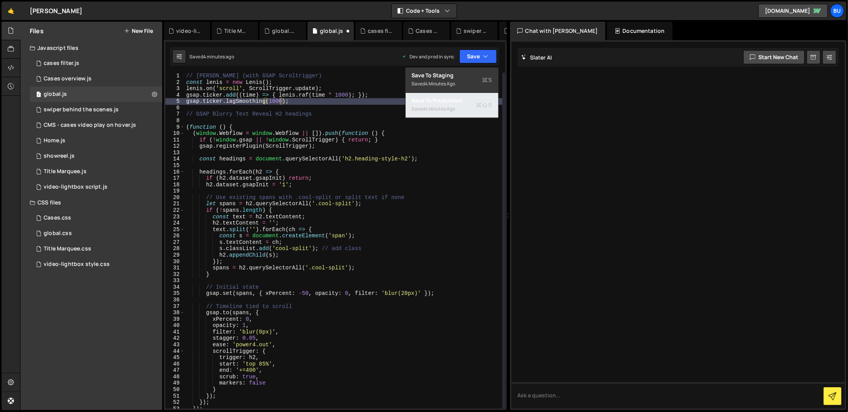 This screenshot has width=848, height=412. What do you see at coordinates (175, 274) in the screenshot?
I see `div: 32` at bounding box center [175, 274].